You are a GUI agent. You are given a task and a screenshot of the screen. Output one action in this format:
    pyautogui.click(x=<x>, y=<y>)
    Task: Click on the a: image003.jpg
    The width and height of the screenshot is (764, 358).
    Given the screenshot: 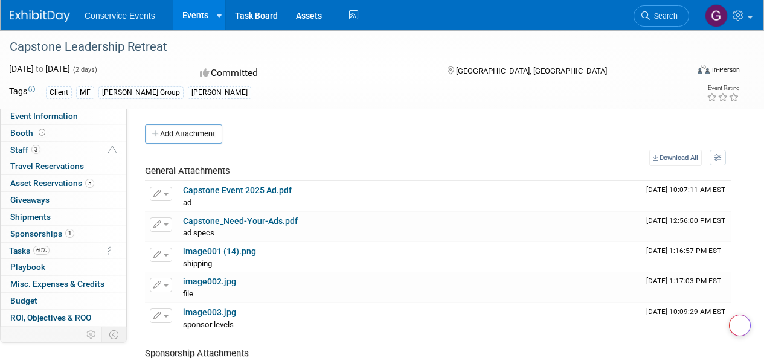 What is the action you would take?
    pyautogui.click(x=210, y=312)
    